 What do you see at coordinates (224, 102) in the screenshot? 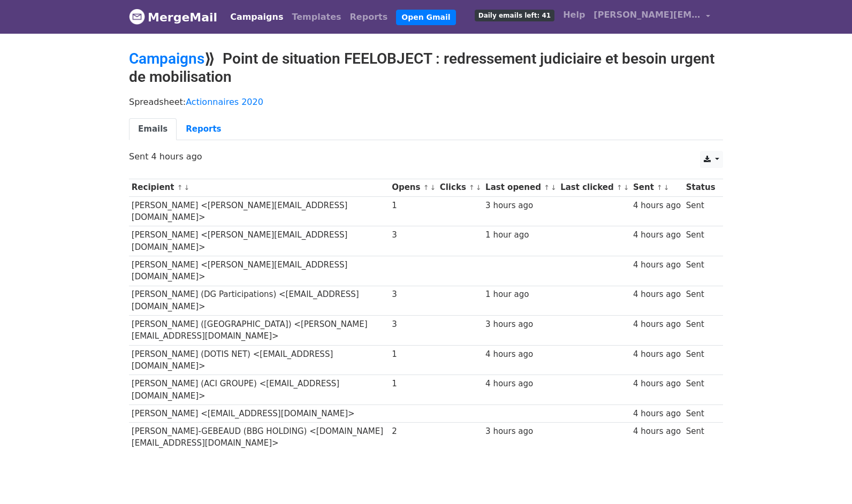
I see `a: Actionnaires 2020` at bounding box center [224, 102].